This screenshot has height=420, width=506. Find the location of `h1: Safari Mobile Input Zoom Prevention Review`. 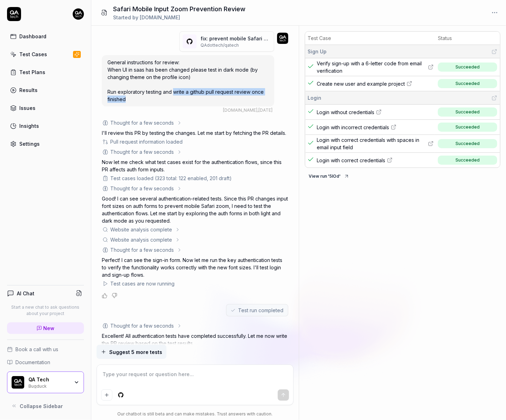

h1: Safari Mobile Input Zoom Prevention Review is located at coordinates (179, 9).